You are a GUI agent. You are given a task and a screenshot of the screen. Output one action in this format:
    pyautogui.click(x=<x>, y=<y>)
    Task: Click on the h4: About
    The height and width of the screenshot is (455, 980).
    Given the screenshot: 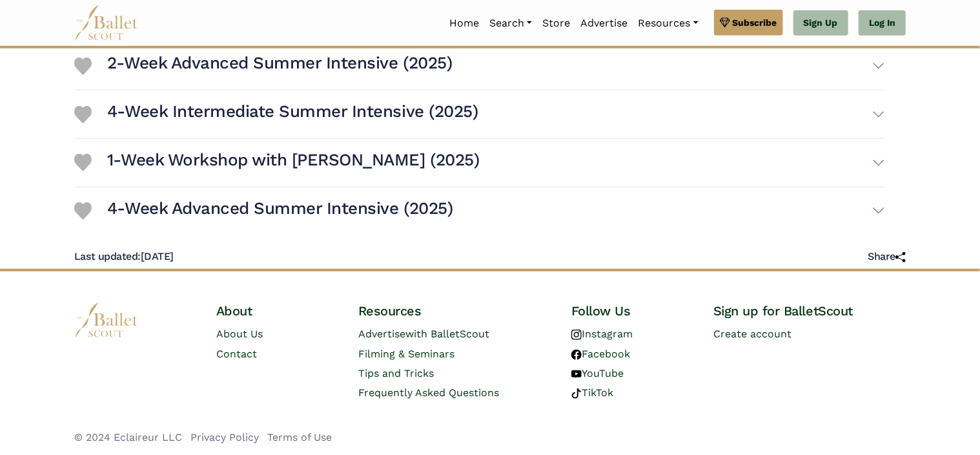 What is the action you would take?
    pyautogui.click(x=277, y=311)
    